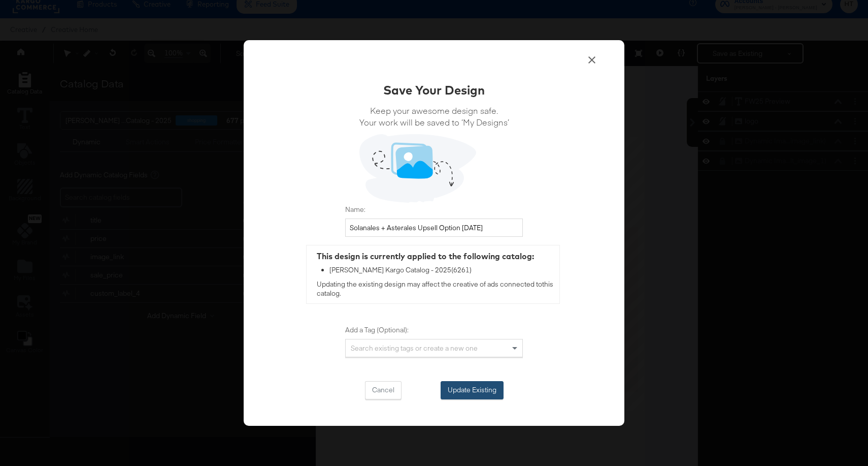 This screenshot has width=868, height=466. I want to click on div: Search existing tags or create a new one, so click(434, 348).